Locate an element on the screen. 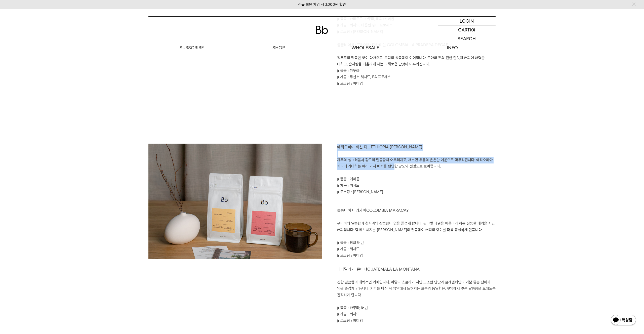 The image size is (644, 334). p: WHOLESALE is located at coordinates (365, 47).